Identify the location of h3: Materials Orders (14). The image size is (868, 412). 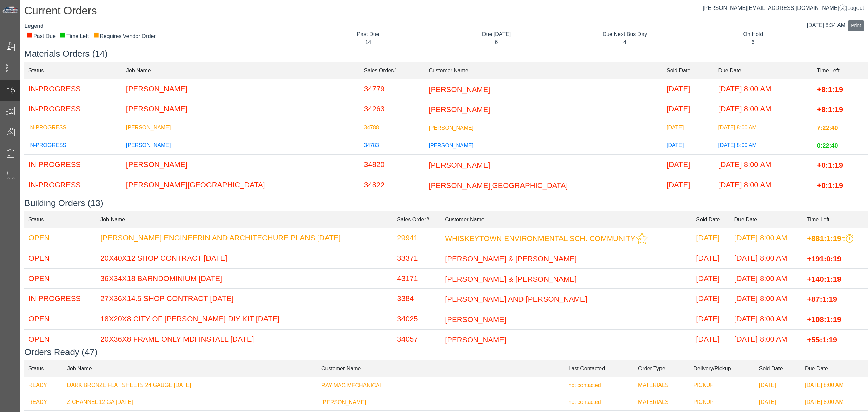
(446, 54).